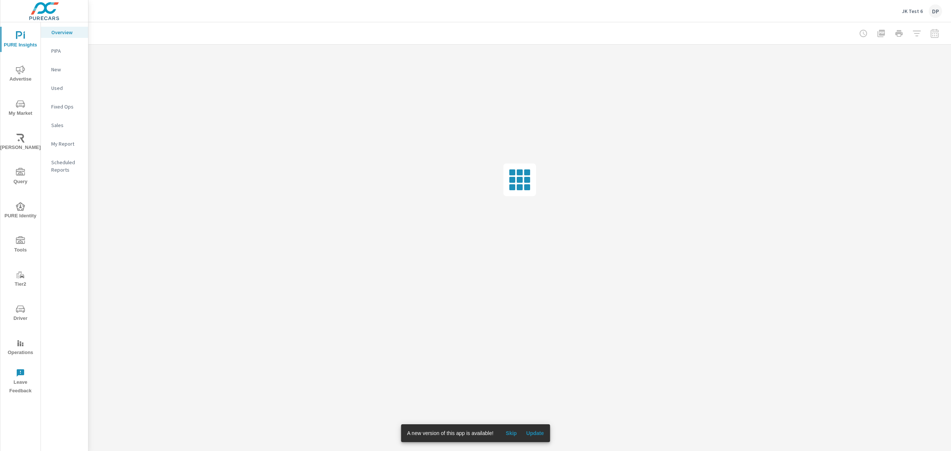  Describe the element at coordinates (20, 314) in the screenshot. I see `span: Driver` at that location.